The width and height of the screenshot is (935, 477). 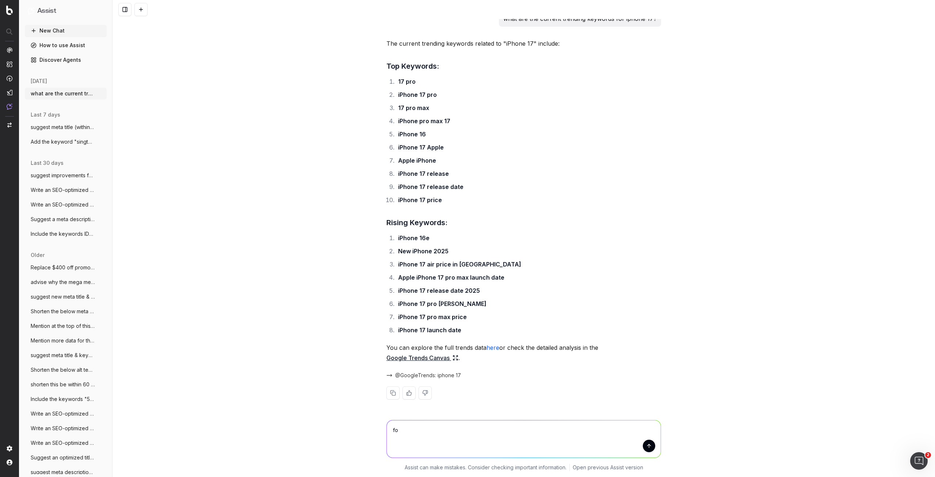 What do you see at coordinates (66, 326) in the screenshot?
I see `button: Mention at the top of this article that` at bounding box center [66, 326].